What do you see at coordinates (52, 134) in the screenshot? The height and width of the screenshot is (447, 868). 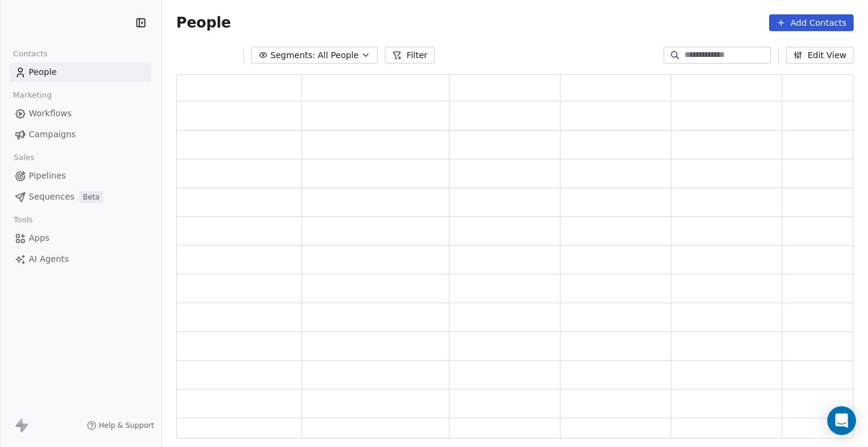 I see `span: Campaigns` at bounding box center [52, 134].